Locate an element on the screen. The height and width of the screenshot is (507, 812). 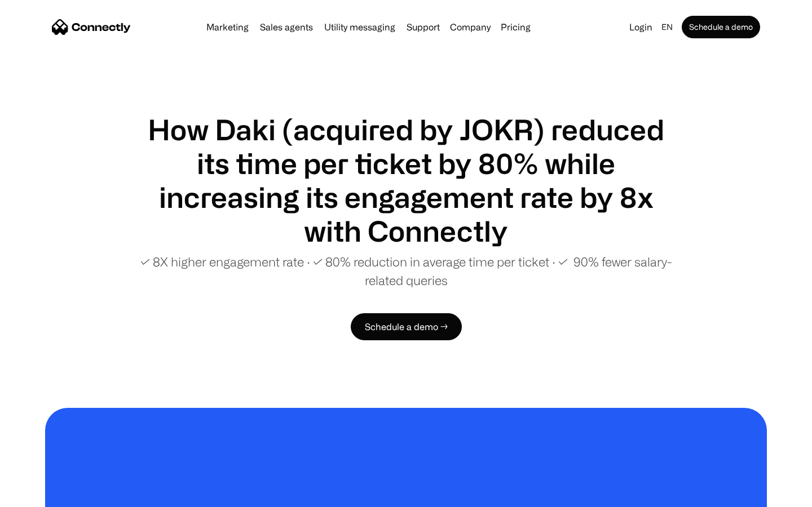
h1: How Daki (acquired by JOKR) reduced its time per ticket by 80% while increasing its engagement ra... is located at coordinates (406, 180).